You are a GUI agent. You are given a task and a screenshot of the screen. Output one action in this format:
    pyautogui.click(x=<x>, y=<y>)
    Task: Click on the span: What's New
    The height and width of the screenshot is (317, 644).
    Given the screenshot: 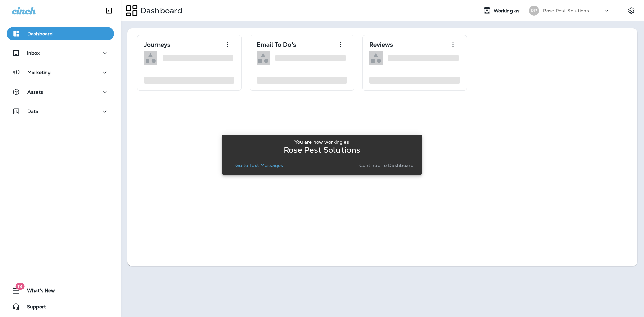 What is the action you would take?
    pyautogui.click(x=38, y=292)
    